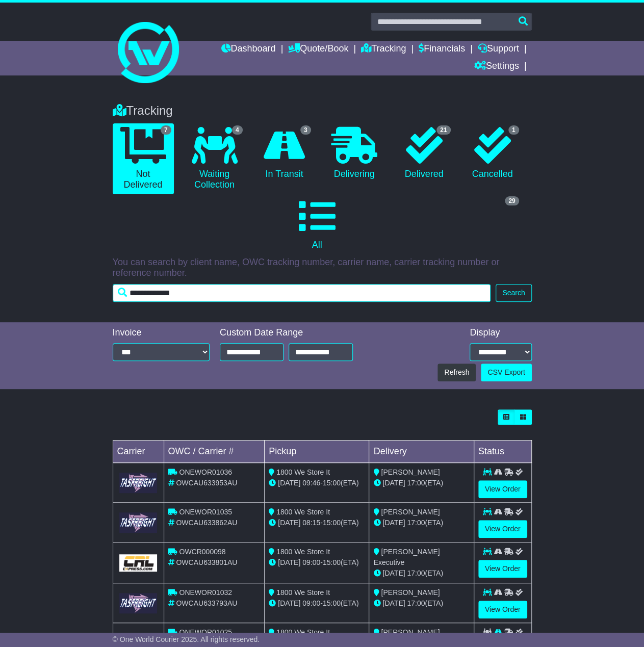 This screenshot has height=647, width=644. What do you see at coordinates (143, 159) in the screenshot?
I see `a: 7 Not Delivered` at bounding box center [143, 159].